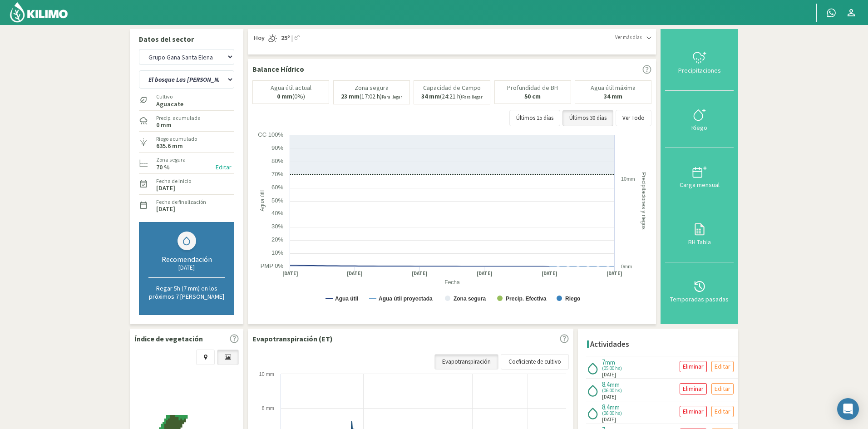 Image resolution: width=868 pixels, height=429 pixels. I want to click on text: Fecha, so click(452, 283).